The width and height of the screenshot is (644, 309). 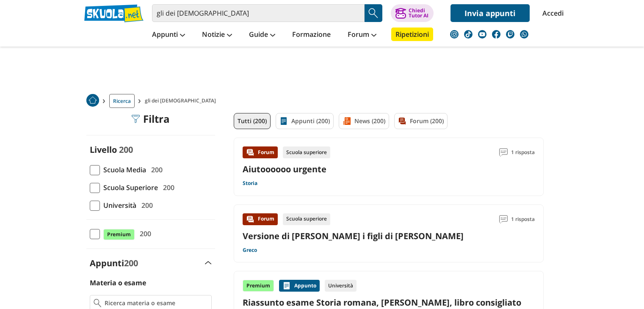 I want to click on div: Premium, so click(x=258, y=286).